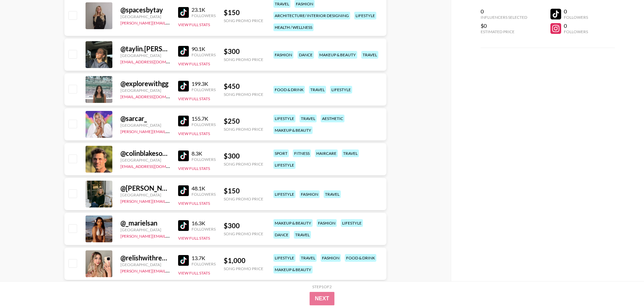 The height and width of the screenshot is (308, 644). What do you see at coordinates (333, 118) in the screenshot?
I see `div: aesthetic` at bounding box center [333, 118].